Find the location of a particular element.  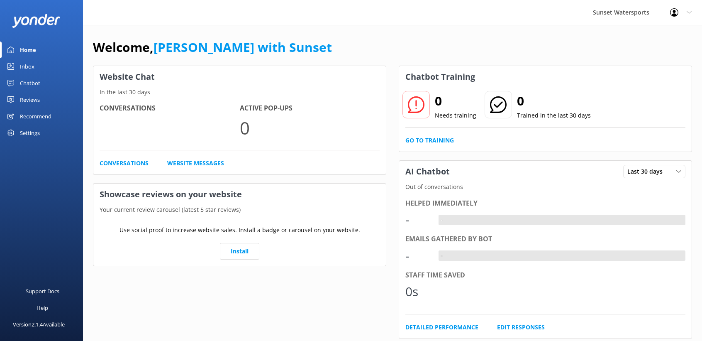

p: In the last 30 days is located at coordinates (239, 92).